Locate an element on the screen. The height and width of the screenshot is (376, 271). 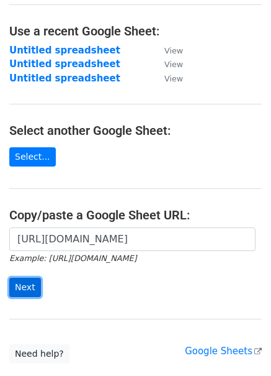
h4: Select another Google Sheet: is located at coordinates (135, 130).